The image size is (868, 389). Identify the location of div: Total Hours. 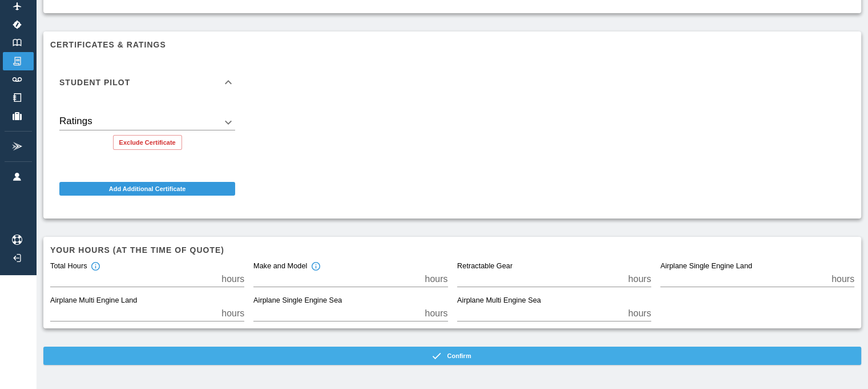
(75, 266).